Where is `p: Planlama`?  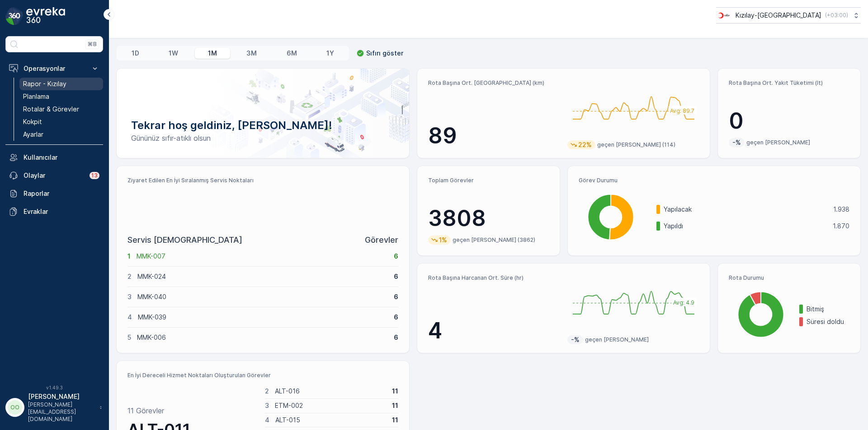
p: Planlama is located at coordinates (36, 97).